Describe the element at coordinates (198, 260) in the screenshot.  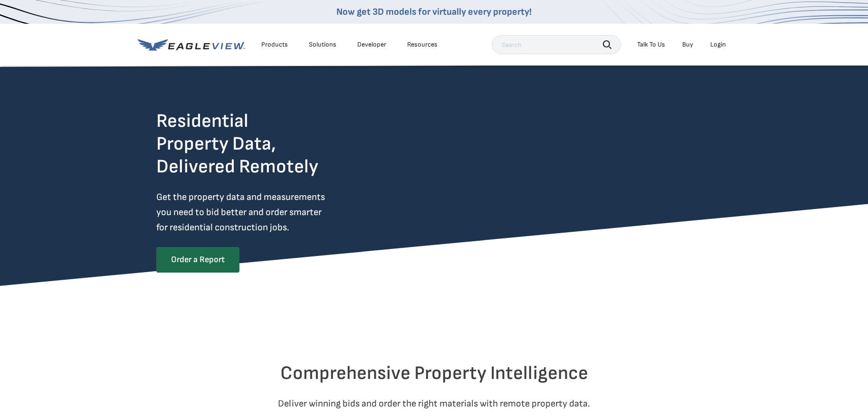
I see `a: Order a Report` at that location.